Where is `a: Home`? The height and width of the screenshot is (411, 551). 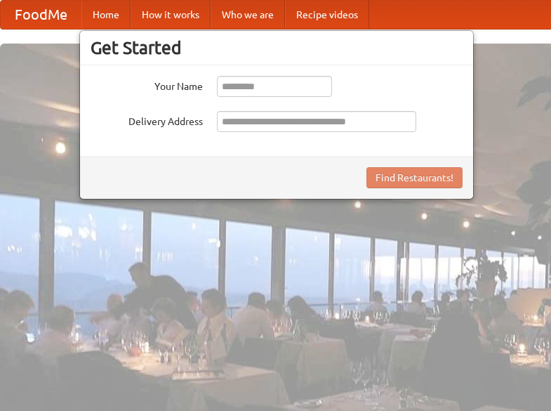 a: Home is located at coordinates (106, 15).